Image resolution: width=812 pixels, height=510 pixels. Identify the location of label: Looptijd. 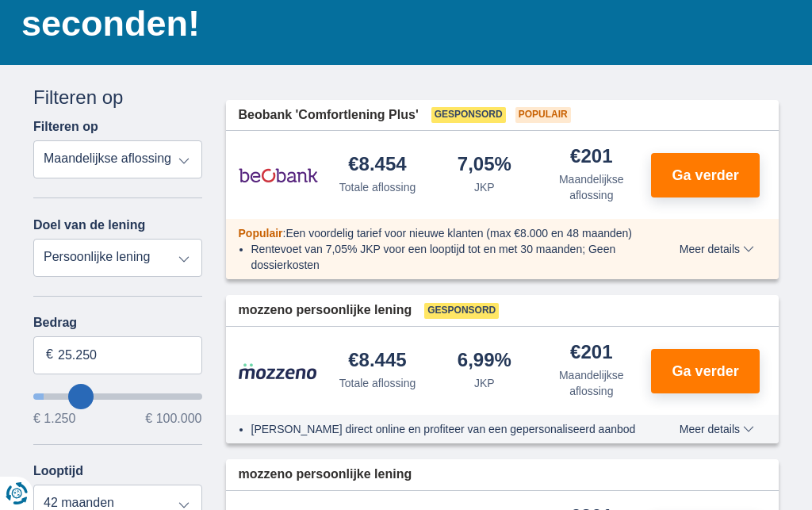
(58, 471).